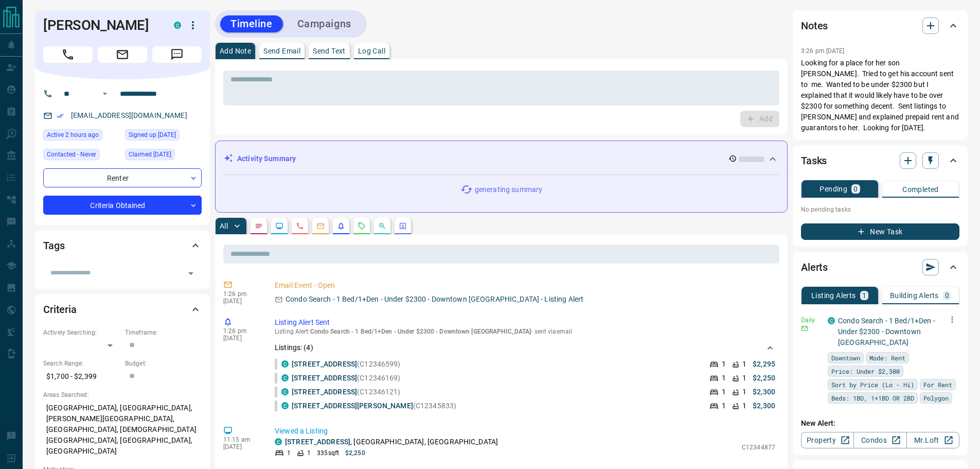 This screenshot has width=980, height=469. Describe the element at coordinates (60, 309) in the screenshot. I see `h2: Criteria` at that location.